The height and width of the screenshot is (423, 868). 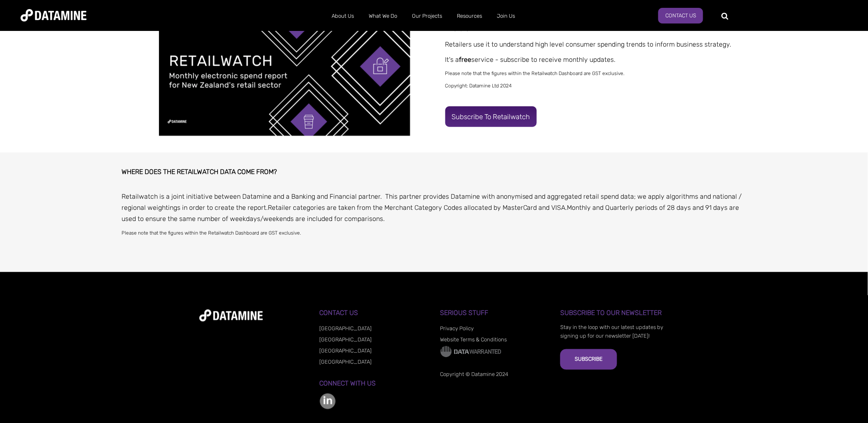 I want to click on img: Retailwatch Report Template, so click(x=285, y=71).